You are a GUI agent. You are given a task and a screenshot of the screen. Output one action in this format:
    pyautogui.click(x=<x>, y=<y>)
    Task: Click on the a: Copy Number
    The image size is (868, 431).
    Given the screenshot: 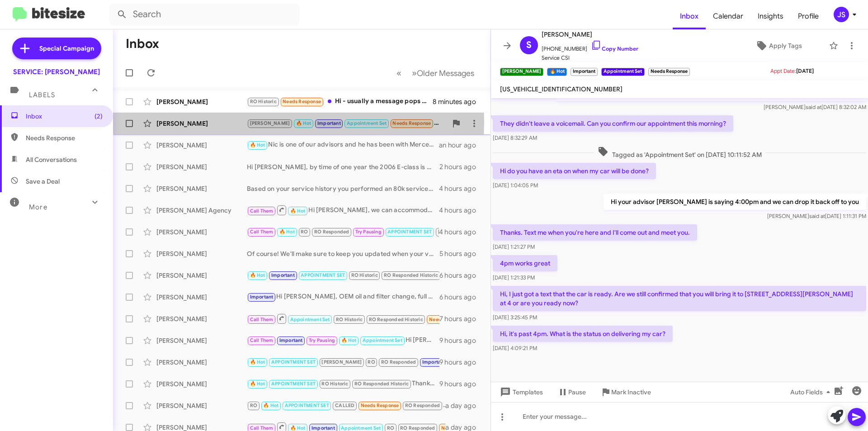 What is the action you would take?
    pyautogui.click(x=614, y=49)
    